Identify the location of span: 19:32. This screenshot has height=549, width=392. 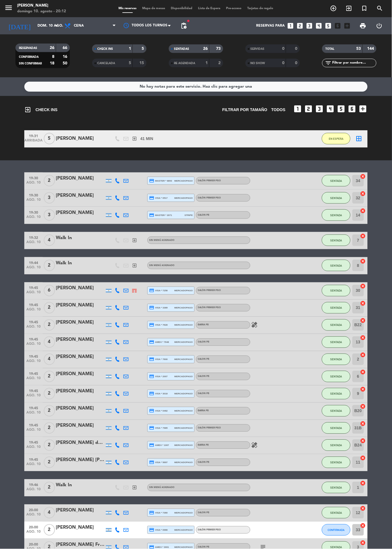
(33, 237).